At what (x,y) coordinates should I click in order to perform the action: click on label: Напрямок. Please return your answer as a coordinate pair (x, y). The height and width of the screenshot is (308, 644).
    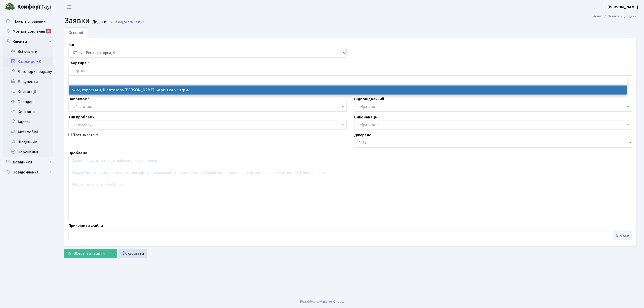
    Looking at the image, I should click on (79, 99).